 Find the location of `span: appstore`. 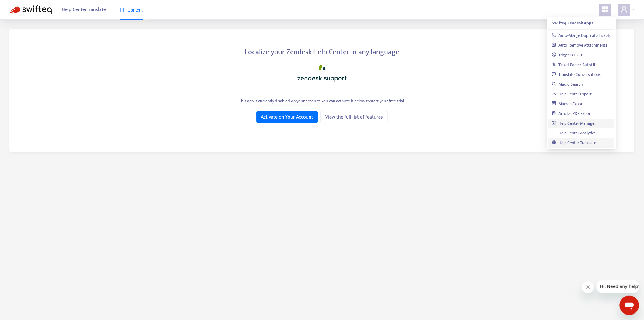

span: appstore is located at coordinates (605, 9).